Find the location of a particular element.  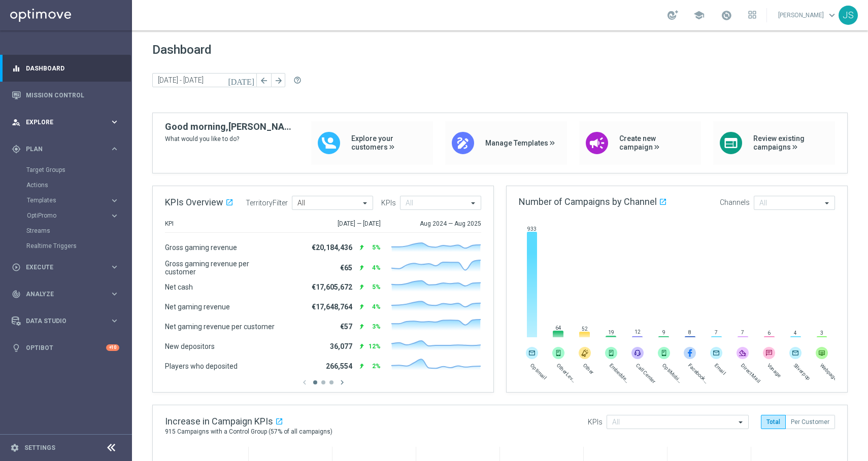

span: keyboard_arrow_down is located at coordinates (832, 15).